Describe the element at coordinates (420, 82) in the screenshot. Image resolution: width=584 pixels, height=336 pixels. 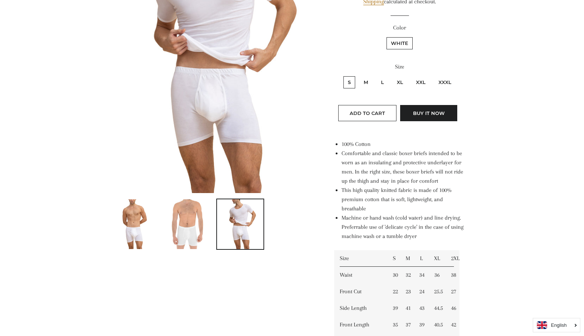
I see `label: XXL` at that location.